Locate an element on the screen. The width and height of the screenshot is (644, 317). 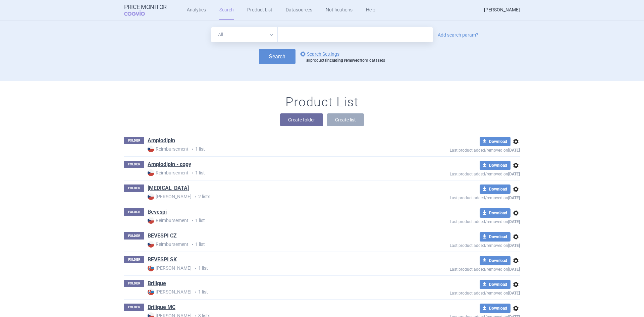
a: Search Settings is located at coordinates (319, 54).